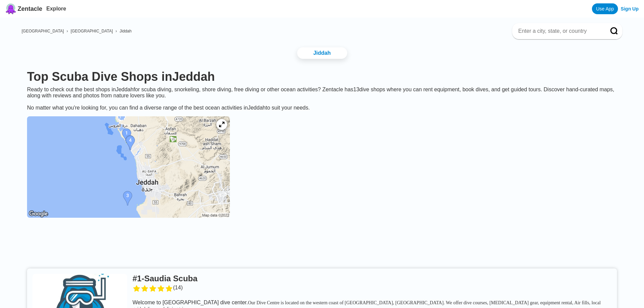  I want to click on a: Zentacle logoZentacle, so click(24, 9).